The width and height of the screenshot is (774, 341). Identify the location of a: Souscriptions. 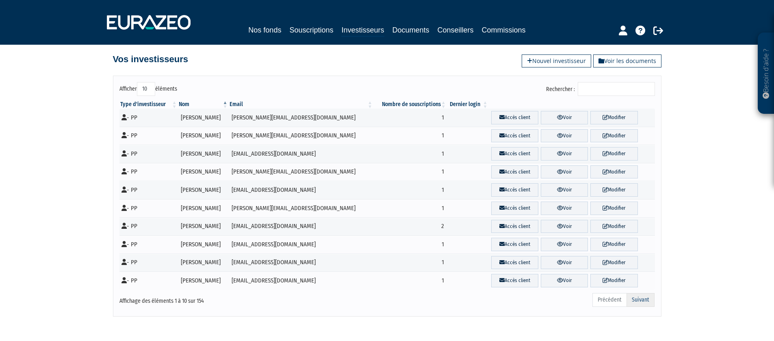
(311, 30).